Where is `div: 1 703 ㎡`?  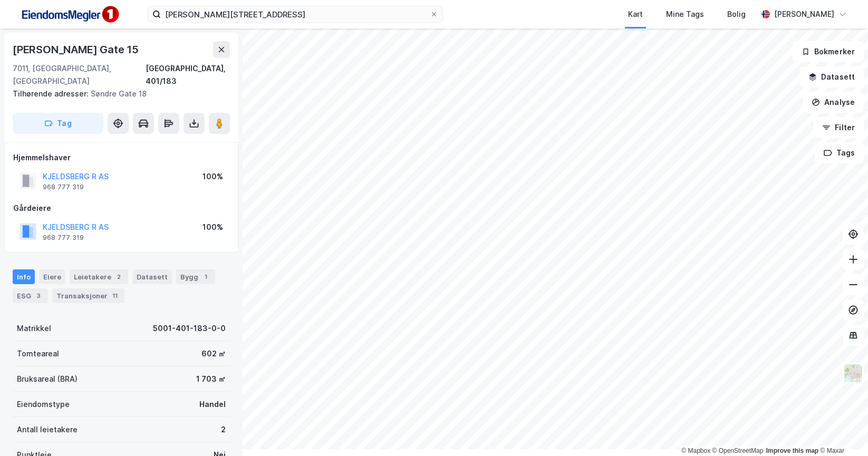
div: 1 703 ㎡ is located at coordinates (211, 379).